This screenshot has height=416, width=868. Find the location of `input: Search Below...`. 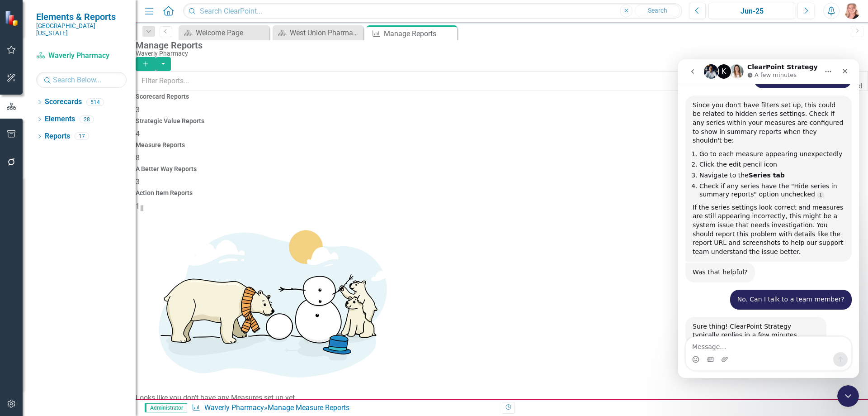

input: Search Below... is located at coordinates (82, 79).